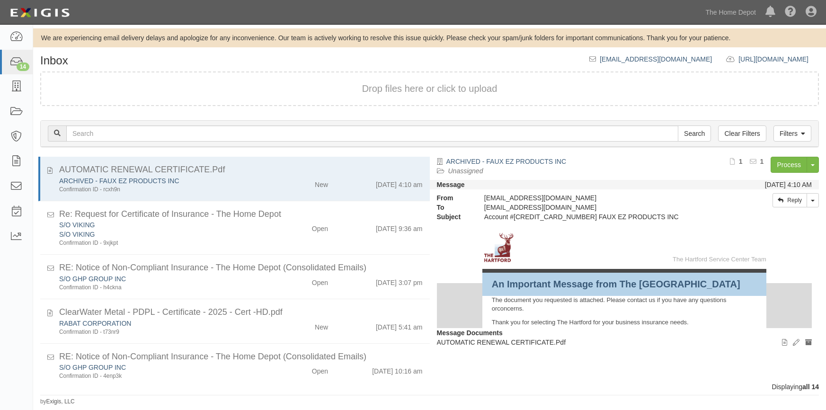 This screenshot has width=826, height=410. Describe the element at coordinates (57, 401) in the screenshot. I see `small: by` at that location.